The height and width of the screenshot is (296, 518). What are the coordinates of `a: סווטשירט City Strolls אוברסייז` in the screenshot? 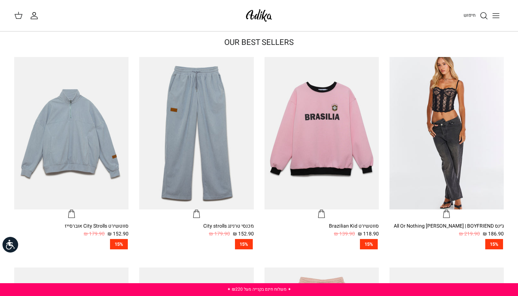 It's located at (71, 138).